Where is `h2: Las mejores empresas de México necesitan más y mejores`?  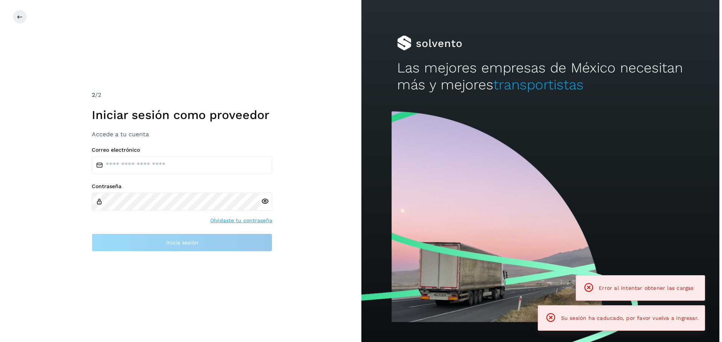
h2: Las mejores empresas de México necesitan más y mejores is located at coordinates (537, 76).